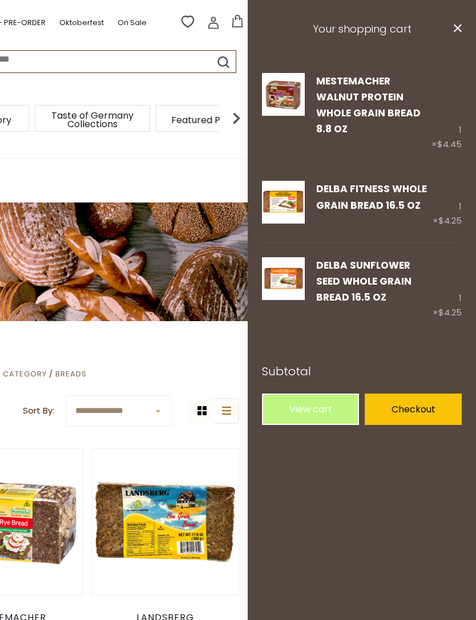 This screenshot has height=620, width=476. Describe the element at coordinates (71, 374) in the screenshot. I see `a: Breads` at that location.